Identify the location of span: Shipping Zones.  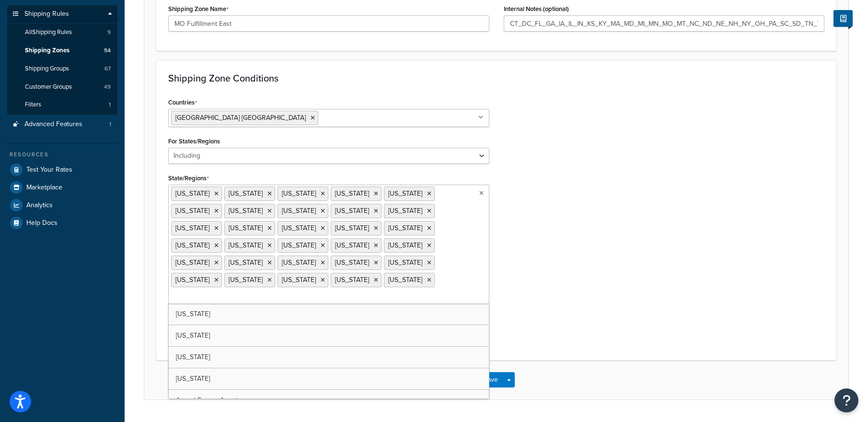
(47, 50).